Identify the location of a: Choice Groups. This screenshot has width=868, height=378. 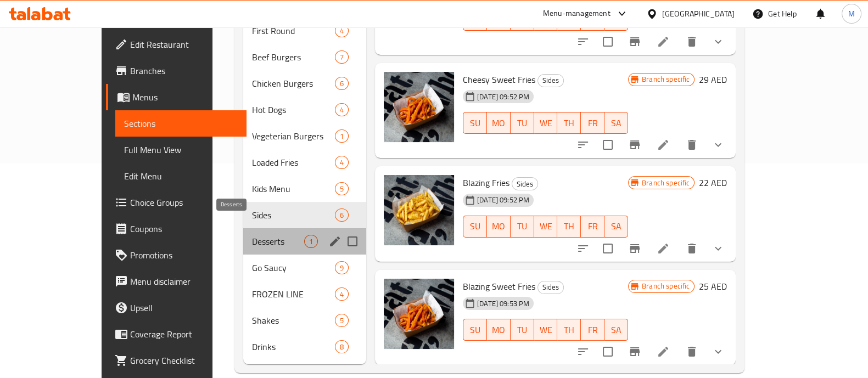
(177, 202).